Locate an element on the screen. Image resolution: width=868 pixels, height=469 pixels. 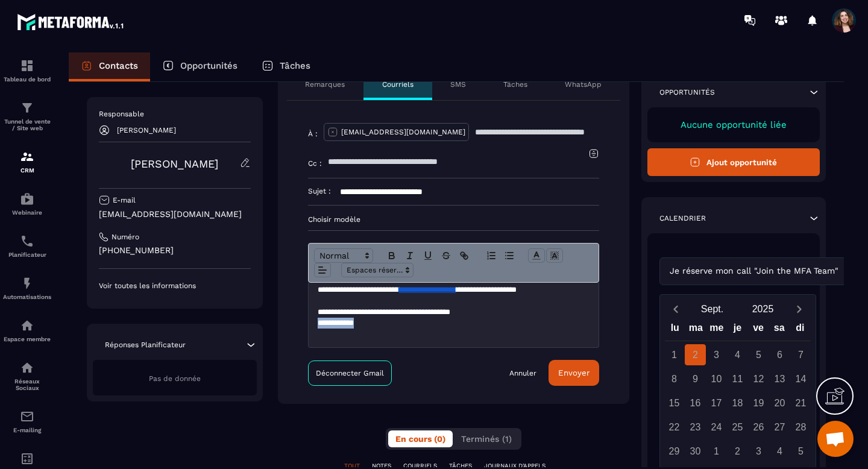
div: 10 is located at coordinates (716, 379).